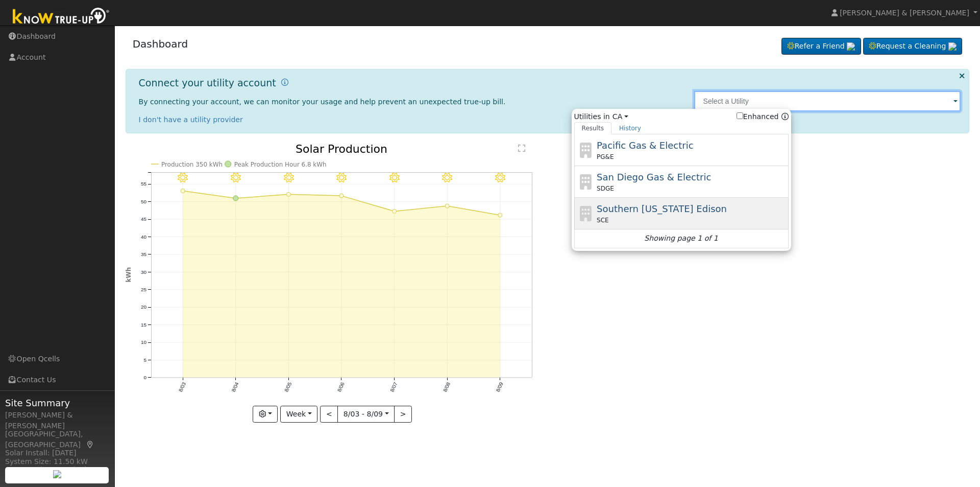 This screenshot has width=980, height=487. Describe the element at coordinates (342, 149) in the screenshot. I see `text: Solar Production` at that location.